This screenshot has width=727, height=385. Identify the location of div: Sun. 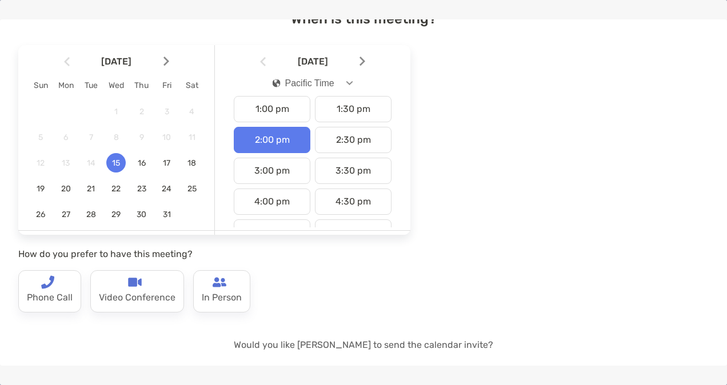
(41, 85).